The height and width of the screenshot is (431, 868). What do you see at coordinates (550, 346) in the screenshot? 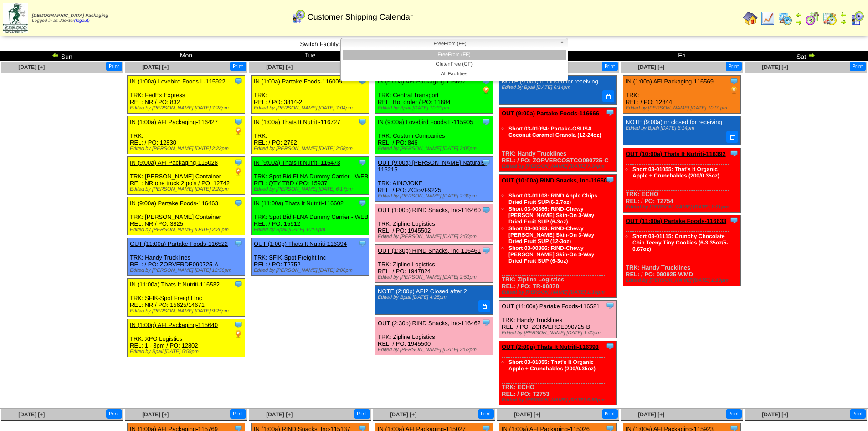
I see `a: OUT (2:00p) Thats It Nutriti-116393` at bounding box center [550, 346].